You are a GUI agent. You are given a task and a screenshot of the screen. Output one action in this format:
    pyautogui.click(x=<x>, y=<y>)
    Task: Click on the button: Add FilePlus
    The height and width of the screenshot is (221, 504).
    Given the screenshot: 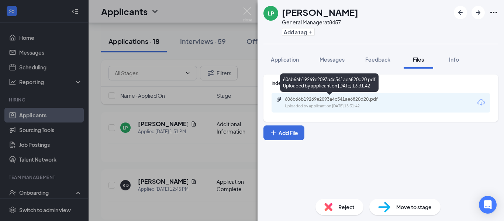 What is the action you would take?
    pyautogui.click(x=284, y=133)
    